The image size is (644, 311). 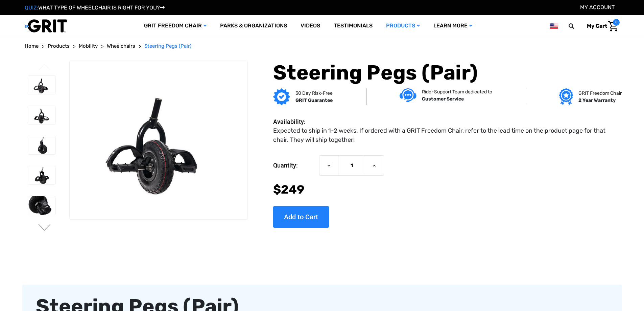 What do you see at coordinates (42, 205) in the screenshot?
I see `img: GRIT Steering Pegs: close up of velcro strap on top of one side of pedals mounted to front caster...` at bounding box center [42, 205].